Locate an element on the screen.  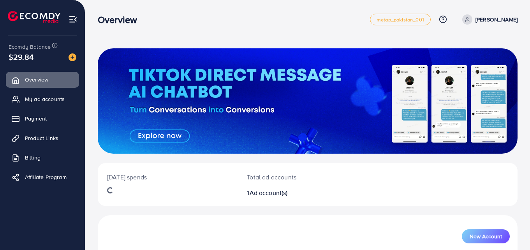
span: Product Links is located at coordinates (42, 138).